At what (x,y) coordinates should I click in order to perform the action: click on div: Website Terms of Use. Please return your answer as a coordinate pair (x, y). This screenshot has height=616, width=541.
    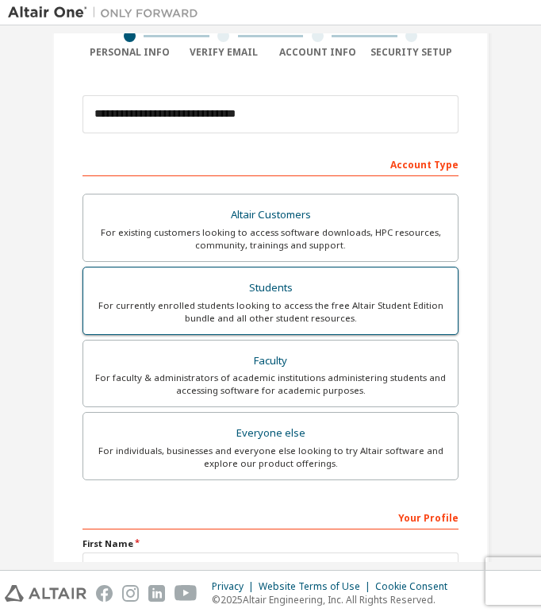
    Looking at the image, I should click on (316, 586).